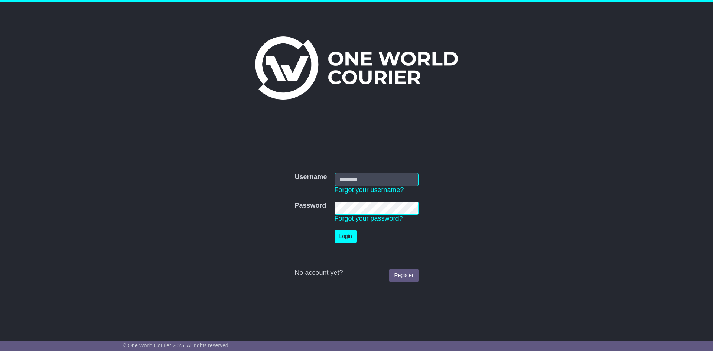  What do you see at coordinates (356, 273) in the screenshot?
I see `div: No account yet?` at bounding box center [356, 273].